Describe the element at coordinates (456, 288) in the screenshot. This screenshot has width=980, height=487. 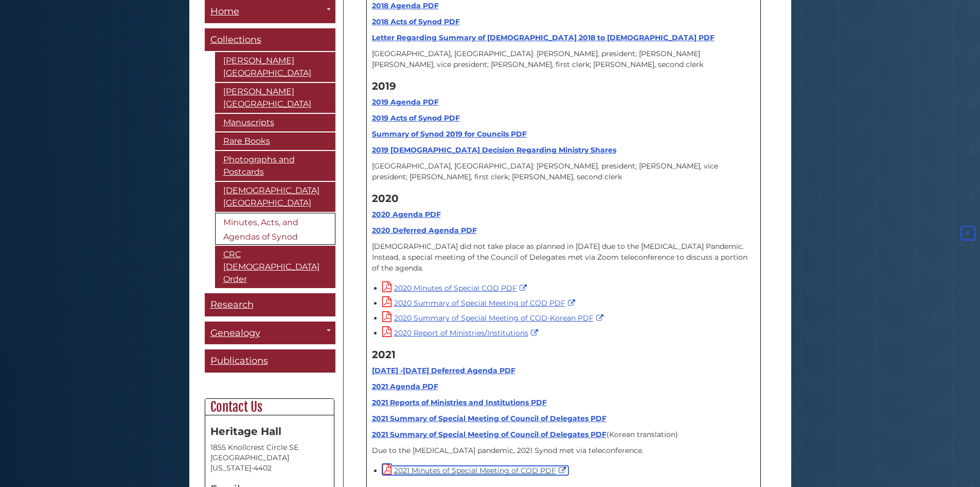
I see `a: 2020 Minutes of Special COD PDF` at that location.